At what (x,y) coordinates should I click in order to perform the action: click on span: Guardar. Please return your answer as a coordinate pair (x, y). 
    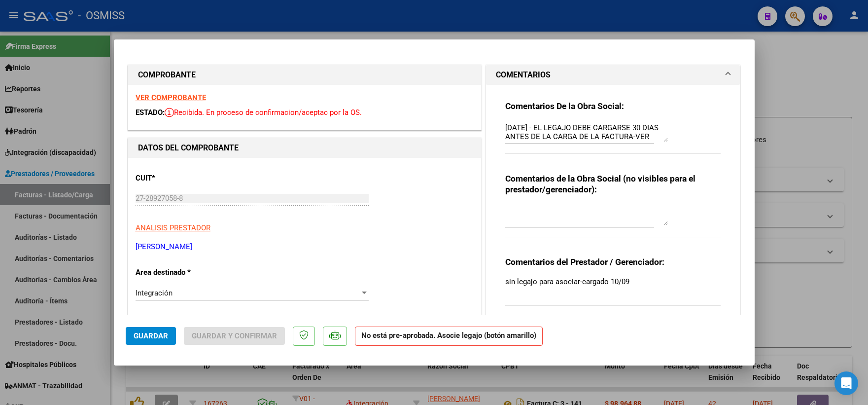
    Looking at the image, I should click on (151, 336).